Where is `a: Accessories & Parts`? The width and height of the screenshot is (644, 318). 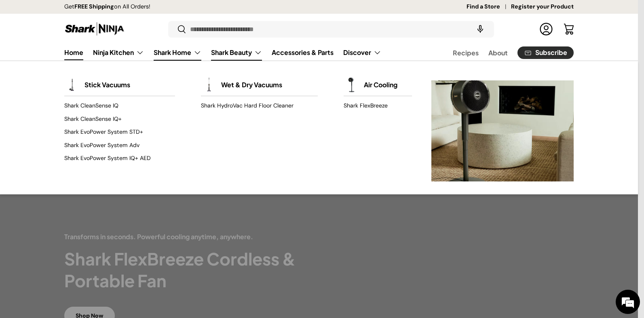
a: Accessories & Parts is located at coordinates (303, 52).